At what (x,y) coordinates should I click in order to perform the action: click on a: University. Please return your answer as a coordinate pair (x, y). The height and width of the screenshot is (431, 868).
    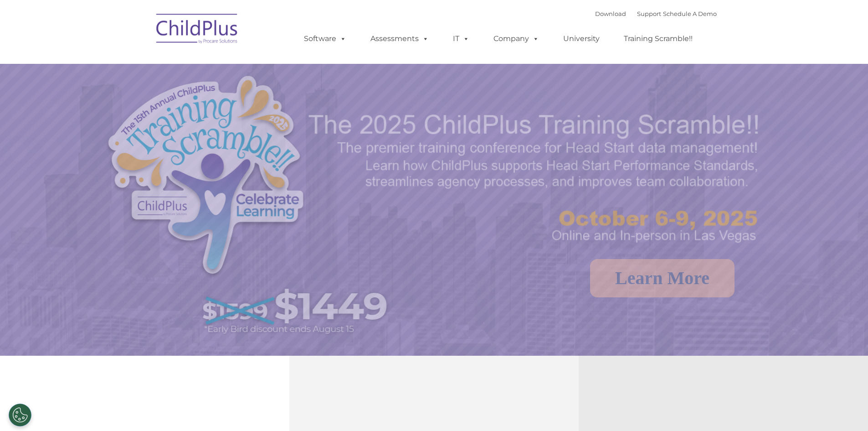
    Looking at the image, I should click on (581, 39).